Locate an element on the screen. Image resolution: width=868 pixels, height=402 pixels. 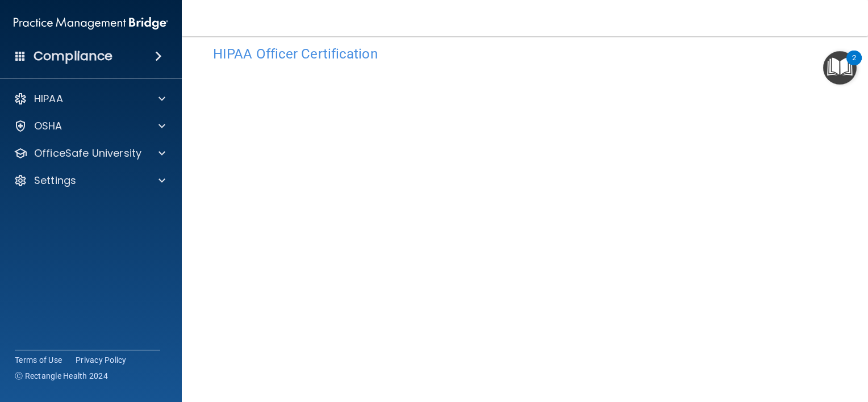
p: OfficeSafe University is located at coordinates (88, 153).